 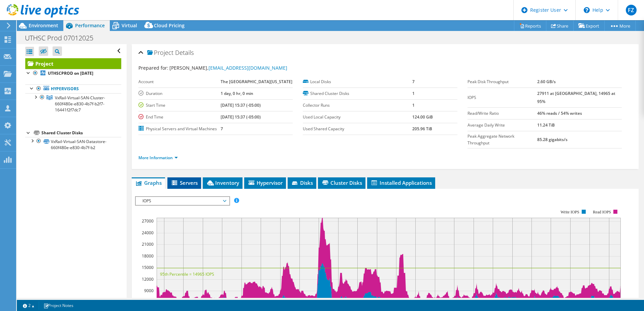 What do you see at coordinates (587, 10) in the screenshot?
I see `svg: \n` at bounding box center [587, 10].